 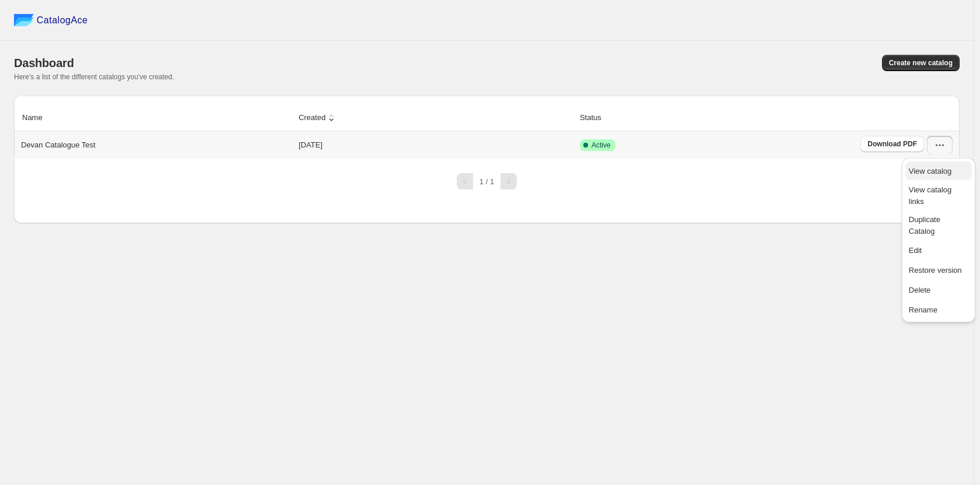 I want to click on span: Active, so click(x=601, y=145).